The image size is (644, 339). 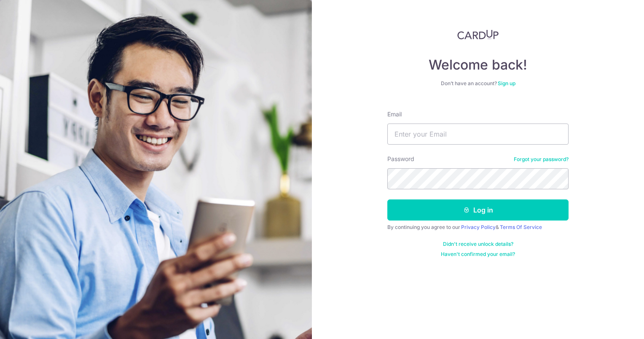 I want to click on button: Log in, so click(x=478, y=210).